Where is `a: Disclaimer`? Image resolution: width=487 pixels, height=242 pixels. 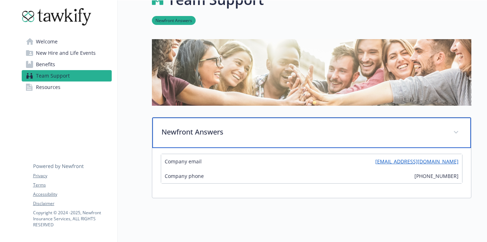
a: Disclaimer is located at coordinates (72, 203).